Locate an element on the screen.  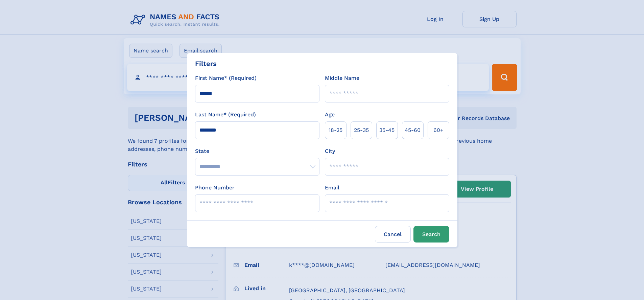
span: 60+ is located at coordinates (438, 130).